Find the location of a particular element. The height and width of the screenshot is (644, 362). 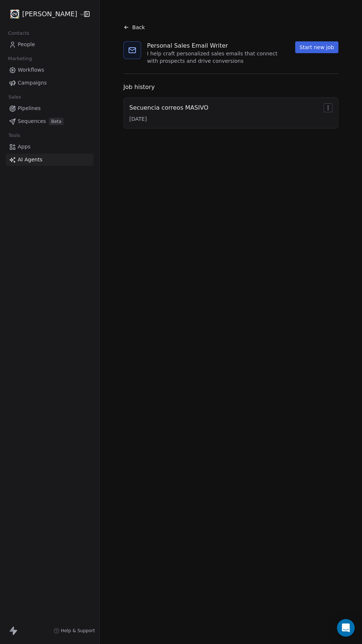

span: Marketing is located at coordinates (20, 59).